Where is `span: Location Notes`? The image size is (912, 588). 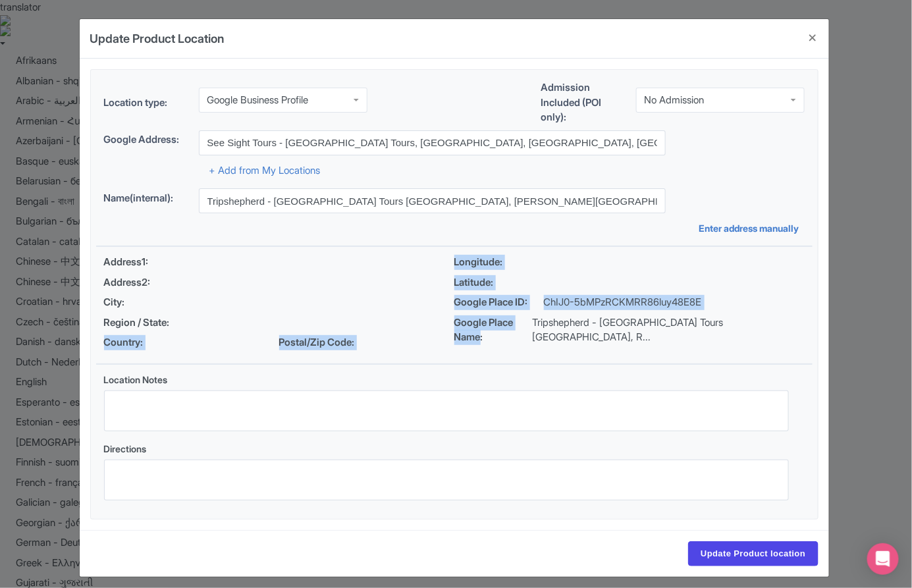 span: Location Notes is located at coordinates (136, 379).